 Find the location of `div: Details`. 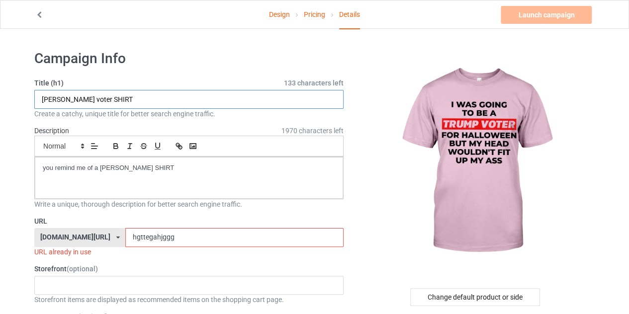

div: Details is located at coordinates (349, 15).